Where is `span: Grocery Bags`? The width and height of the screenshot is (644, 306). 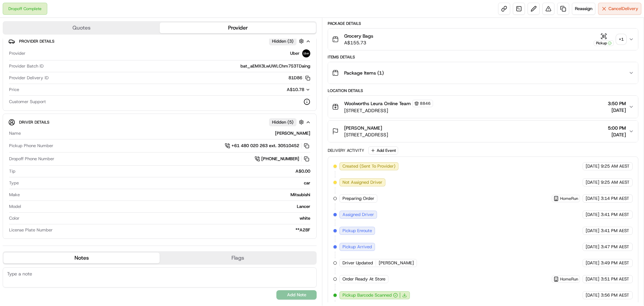 span: Grocery Bags is located at coordinates (358, 36).